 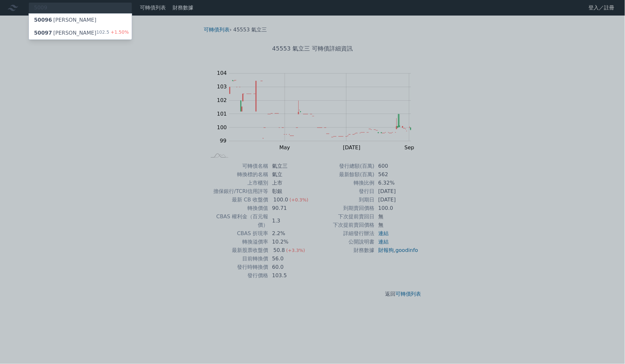 What do you see at coordinates (43, 32) in the screenshot?
I see `span: 50097` at bounding box center [43, 32].